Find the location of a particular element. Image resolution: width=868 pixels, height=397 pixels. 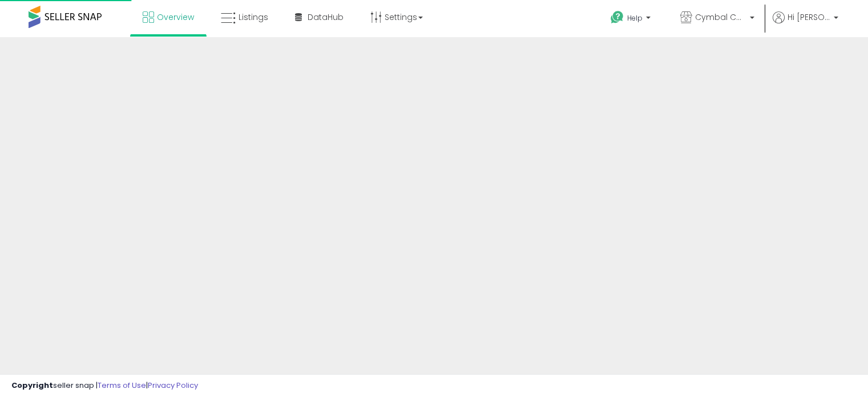

a: Terms of Use is located at coordinates (122, 385).